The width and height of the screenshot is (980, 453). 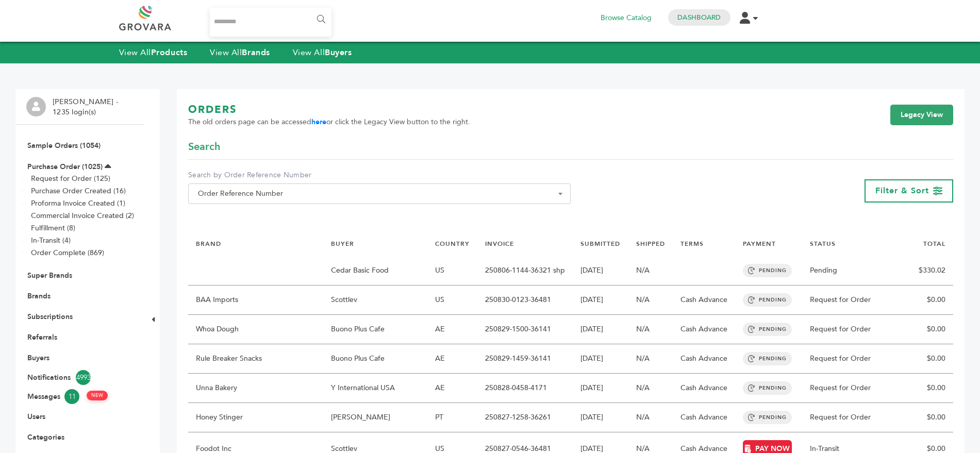 What do you see at coordinates (51, 240) in the screenshot?
I see `a: In-Transit (4)` at bounding box center [51, 240].